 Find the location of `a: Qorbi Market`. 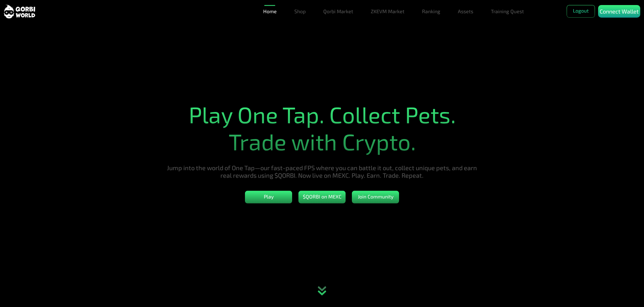

a: Qorbi Market is located at coordinates (338, 11).